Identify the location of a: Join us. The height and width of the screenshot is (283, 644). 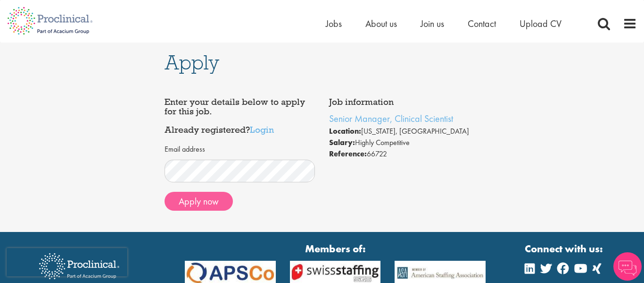
(432, 24).